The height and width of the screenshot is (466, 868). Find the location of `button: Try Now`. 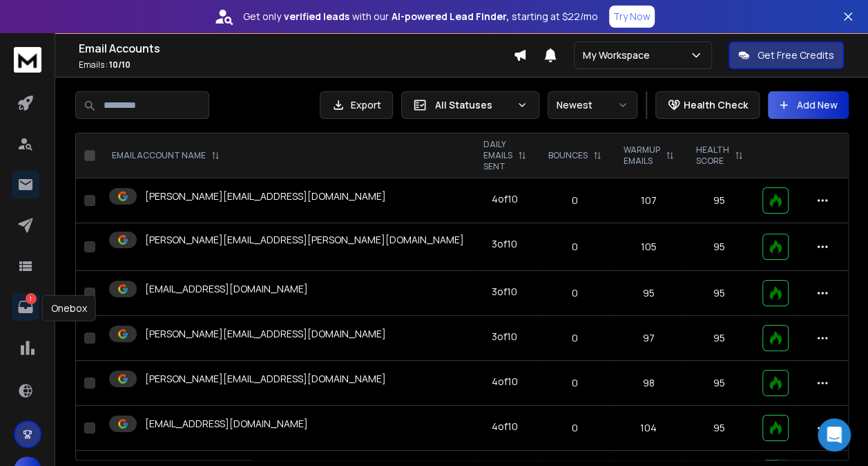

button: Try Now is located at coordinates (631, 17).